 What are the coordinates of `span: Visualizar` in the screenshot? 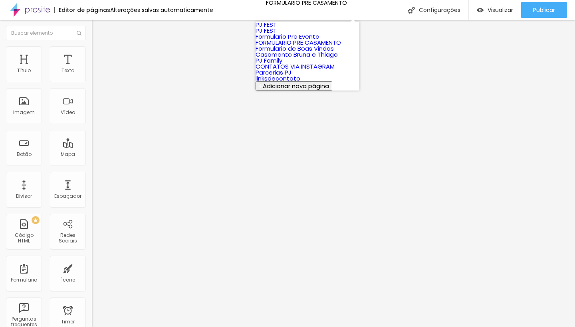 It's located at (500, 10).